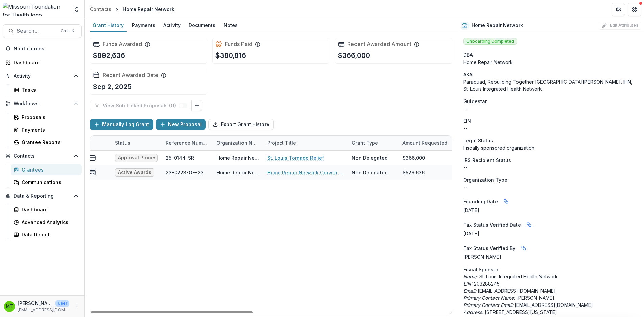 Image resolution: width=644 pixels, height=317 pixels. What do you see at coordinates (48, 117) in the screenshot?
I see `div: Proposals` at bounding box center [48, 117].